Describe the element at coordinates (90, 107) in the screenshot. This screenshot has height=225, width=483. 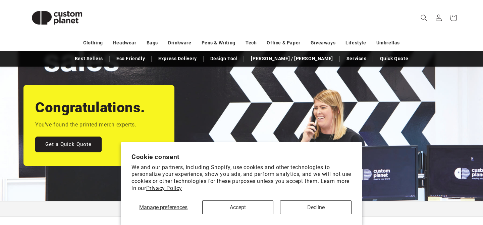
I see `h2: Congratulations.` at that location.